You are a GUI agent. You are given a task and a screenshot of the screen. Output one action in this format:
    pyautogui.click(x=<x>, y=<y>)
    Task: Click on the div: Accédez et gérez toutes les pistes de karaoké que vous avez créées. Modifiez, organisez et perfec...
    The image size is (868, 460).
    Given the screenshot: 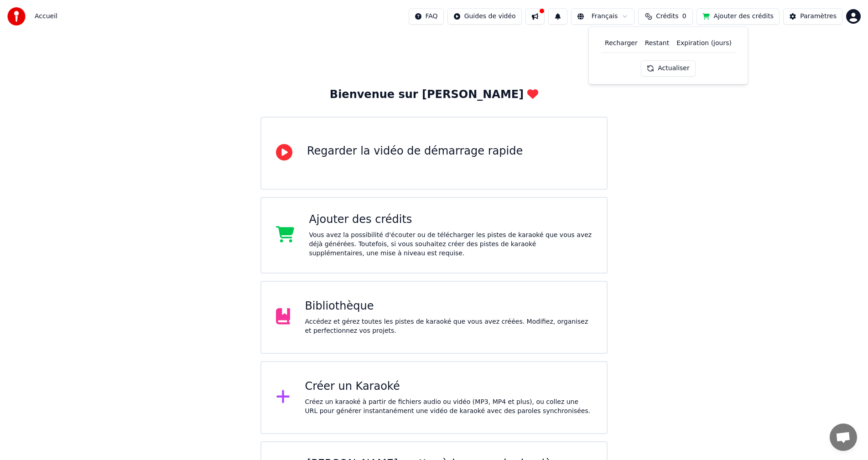 What is the action you would take?
    pyautogui.click(x=448, y=327)
    